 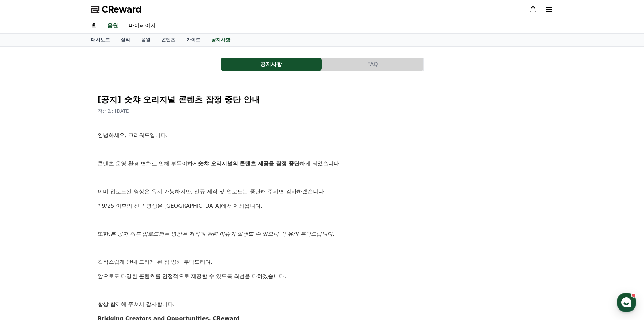 What do you see at coordinates (122, 10) in the screenshot?
I see `span: CReward` at bounding box center [122, 10].